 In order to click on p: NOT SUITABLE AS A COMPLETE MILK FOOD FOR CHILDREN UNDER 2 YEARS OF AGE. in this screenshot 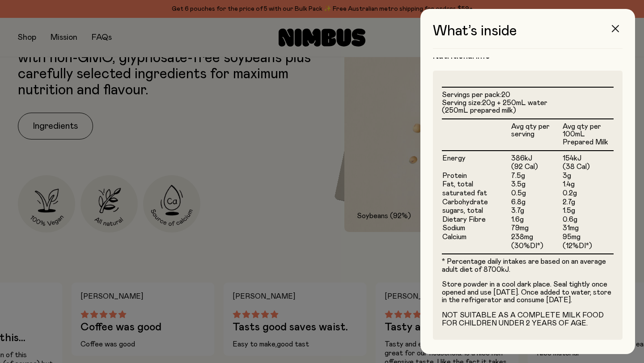, I will do `click(528, 319)`.